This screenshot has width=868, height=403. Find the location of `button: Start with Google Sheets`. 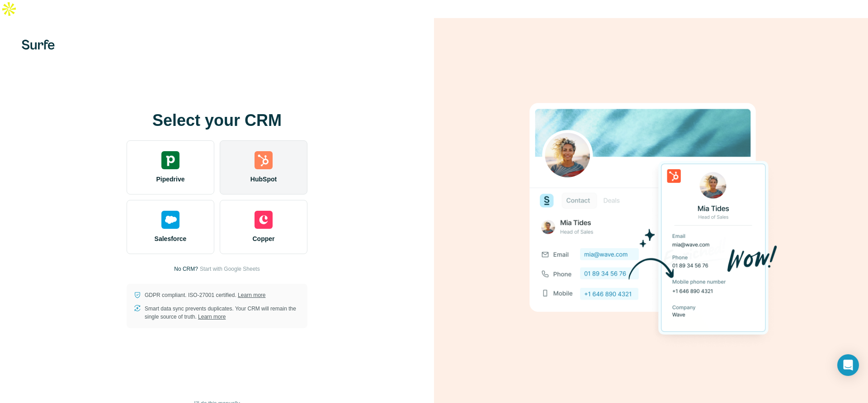

button: Start with Google Sheets is located at coordinates (230, 269).